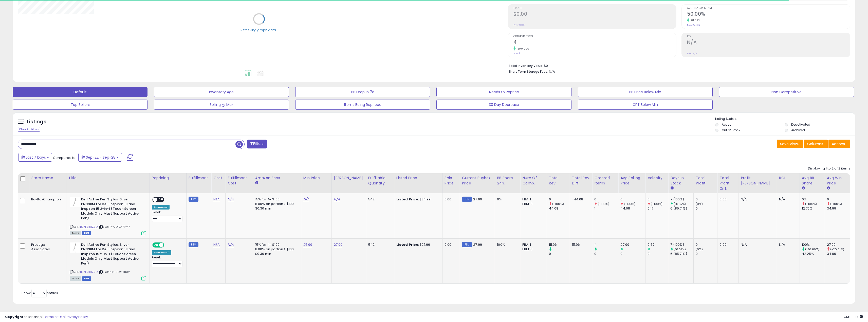 This screenshot has height=322, width=868. What do you see at coordinates (36, 157) in the screenshot?
I see `span: Last 7 Days` at bounding box center [36, 157].